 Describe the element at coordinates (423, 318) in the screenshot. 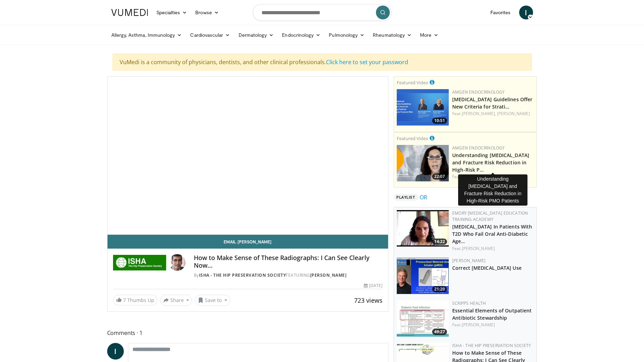

I see `img: 45d369dc-2b46-41b1-bf91-8eeb9f00ea2e.150x105_q85_crop-smart_upscale.jpg` at that location.